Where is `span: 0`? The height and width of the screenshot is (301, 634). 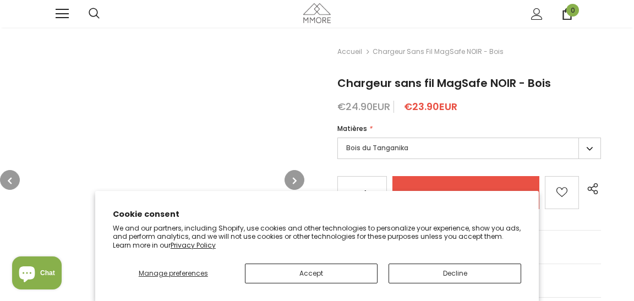
span: 0 is located at coordinates (573, 10).